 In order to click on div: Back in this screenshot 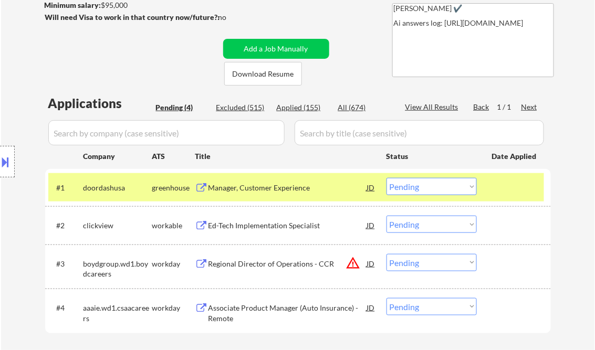, I will do `click(482, 107)`.